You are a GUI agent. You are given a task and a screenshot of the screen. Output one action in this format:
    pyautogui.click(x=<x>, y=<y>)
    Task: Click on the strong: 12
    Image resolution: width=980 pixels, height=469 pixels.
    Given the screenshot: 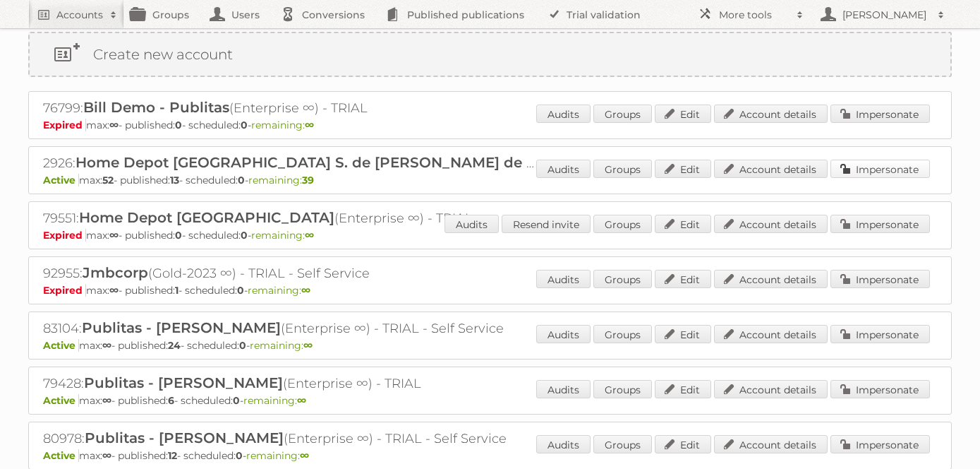 What is the action you would take?
    pyautogui.click(x=172, y=455)
    